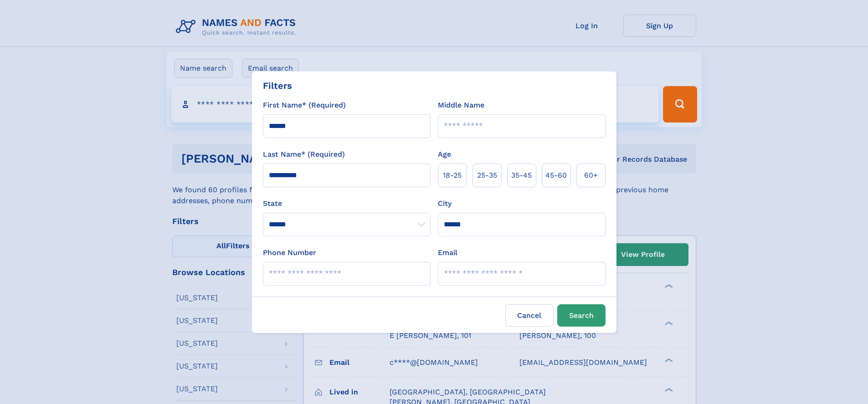 This screenshot has width=868, height=404. What do you see at coordinates (445, 204) in the screenshot?
I see `label: City` at bounding box center [445, 204].